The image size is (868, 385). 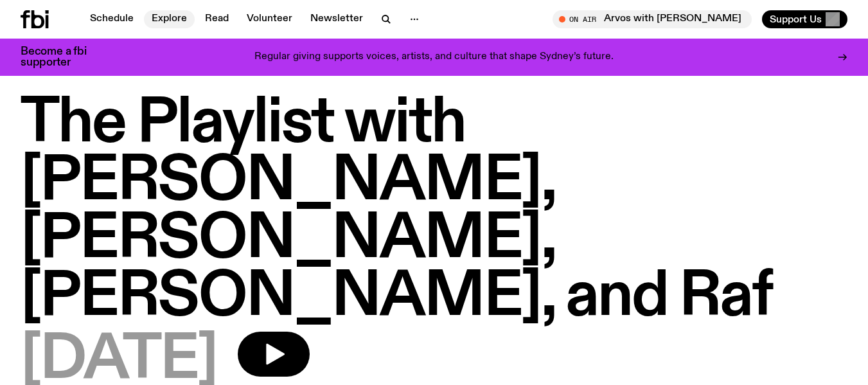 What do you see at coordinates (434, 57) in the screenshot?
I see `p: Regular giving supports voices, artists, and culture that shape Sydney’s future.` at bounding box center [434, 57].